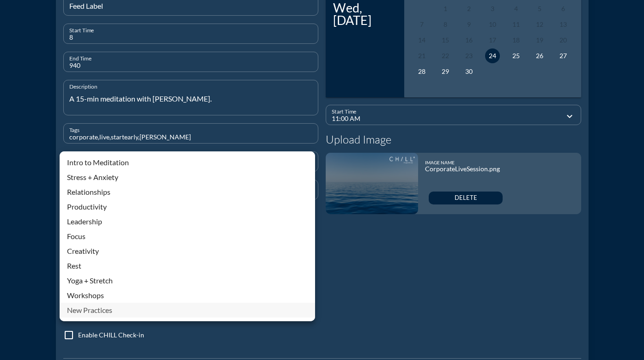 The height and width of the screenshot is (360, 644). What do you see at coordinates (540, 56) in the screenshot?
I see `div: 26` at bounding box center [540, 56].